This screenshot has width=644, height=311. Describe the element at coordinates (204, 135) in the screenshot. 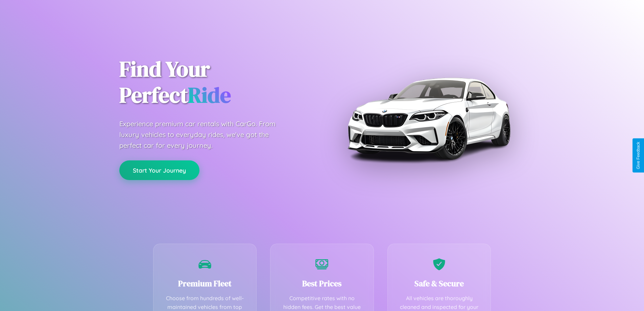

I see `p: Experience premium car rentals with CarGo. From luxury vehicles to everyday rides, we've got the ...` at that location.